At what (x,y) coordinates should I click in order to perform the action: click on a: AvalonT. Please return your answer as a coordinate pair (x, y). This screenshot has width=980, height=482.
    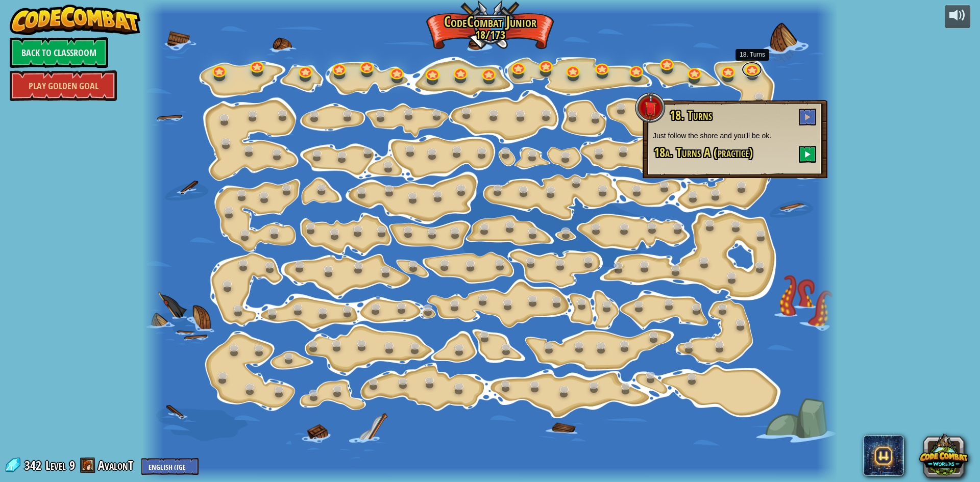
    Looking at the image, I should click on (117, 465).